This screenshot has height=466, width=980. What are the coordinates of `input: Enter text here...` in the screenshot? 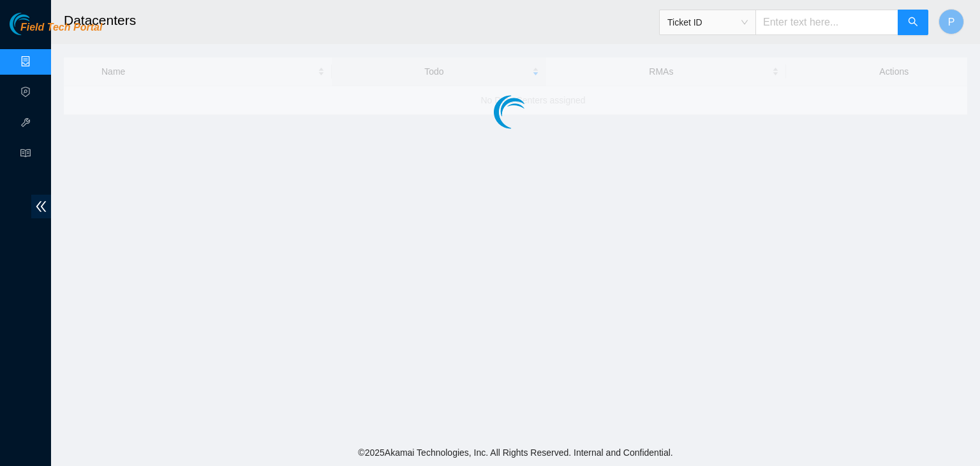 It's located at (827, 23).